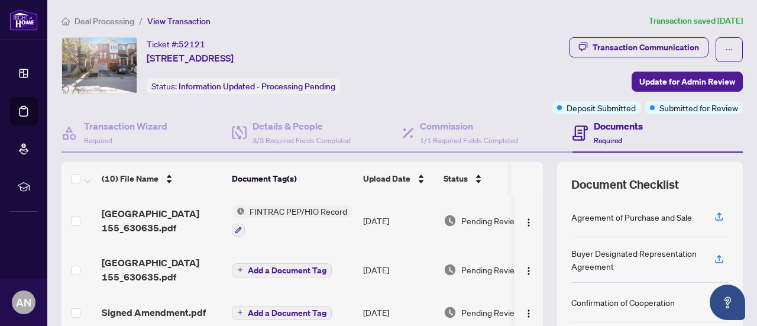 The width and height of the screenshot is (757, 326). Describe the element at coordinates (687, 82) in the screenshot. I see `span: Update for Admin Review` at that location.